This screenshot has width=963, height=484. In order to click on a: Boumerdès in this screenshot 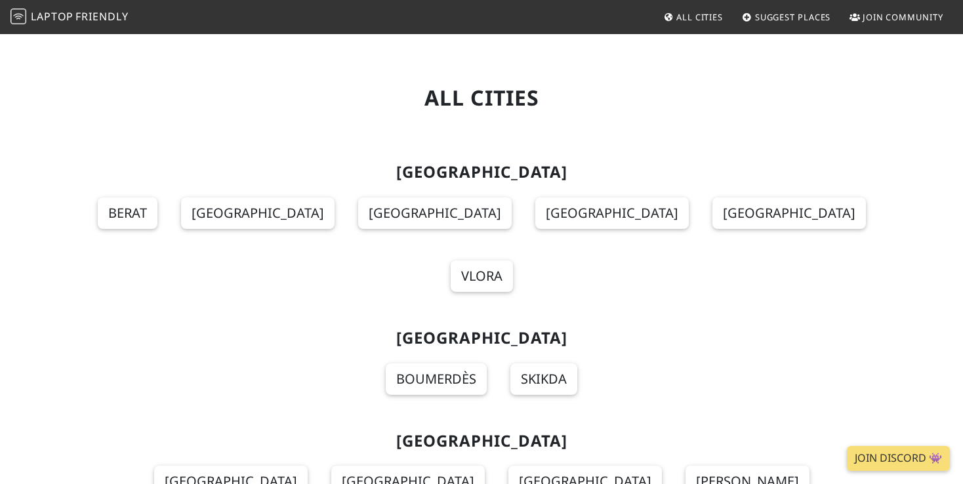, I will do `click(436, 379)`.